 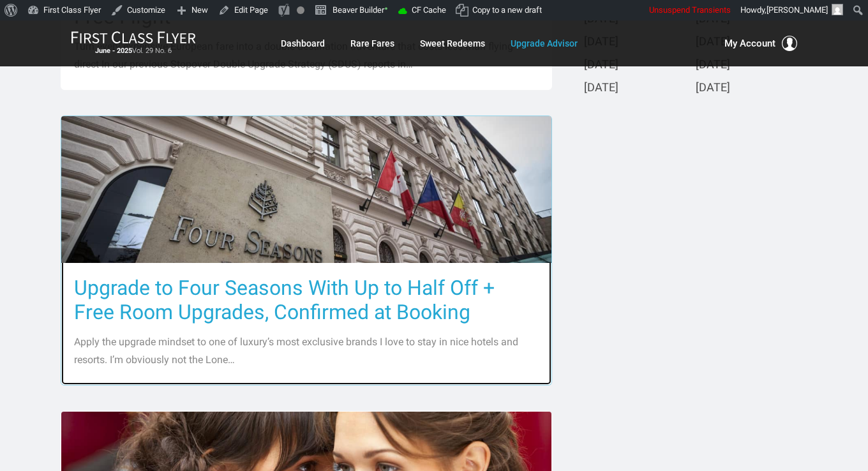 I want to click on img: First Class Flyer, so click(x=133, y=37).